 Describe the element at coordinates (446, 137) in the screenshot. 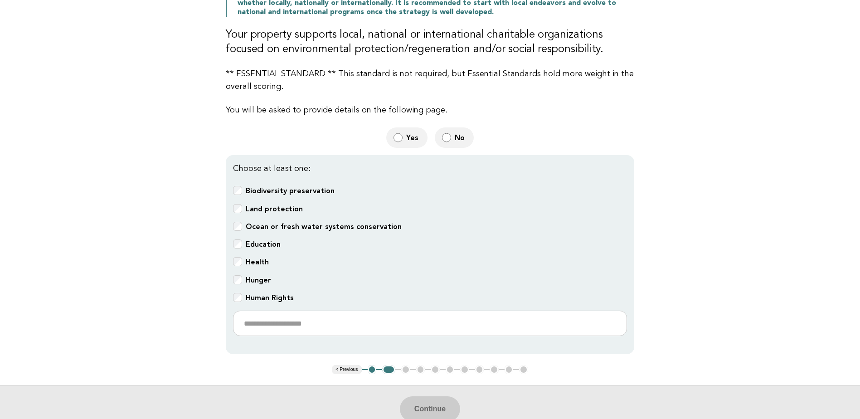

I see `input: No` at that location.